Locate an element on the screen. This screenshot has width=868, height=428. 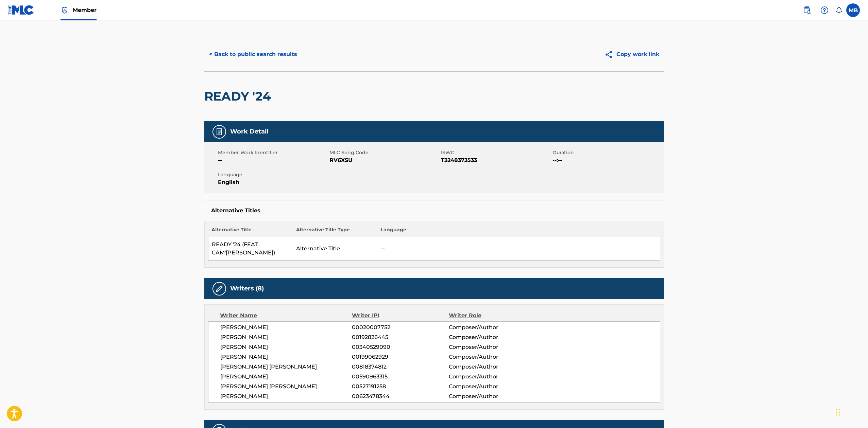
th: Alternative Title Type is located at coordinates (335, 231).